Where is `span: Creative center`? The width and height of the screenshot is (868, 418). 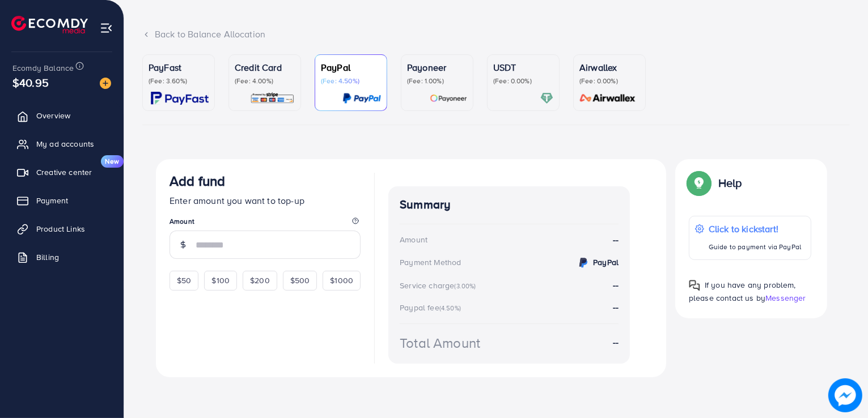 span: Creative center is located at coordinates (64, 172).